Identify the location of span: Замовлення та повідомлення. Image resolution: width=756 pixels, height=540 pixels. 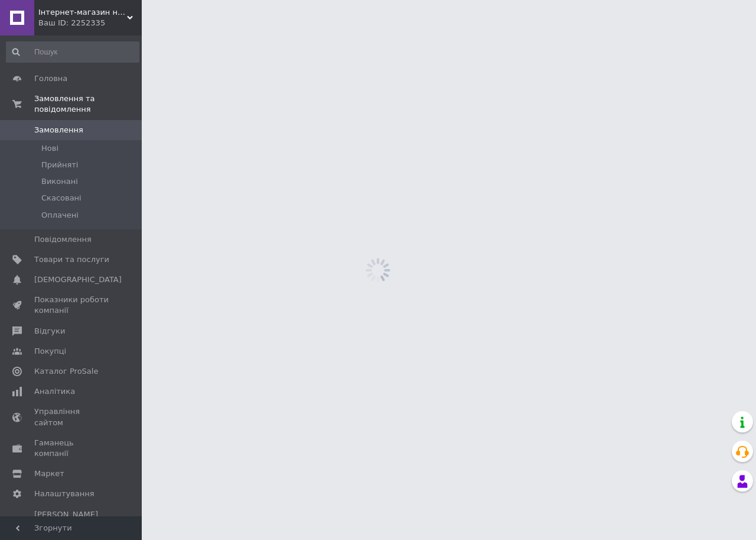
(88, 104).